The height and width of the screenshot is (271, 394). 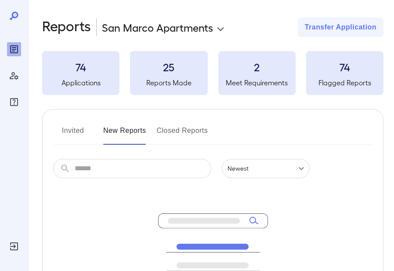 What do you see at coordinates (66, 27) in the screenshot?
I see `h2: Reports` at bounding box center [66, 27].